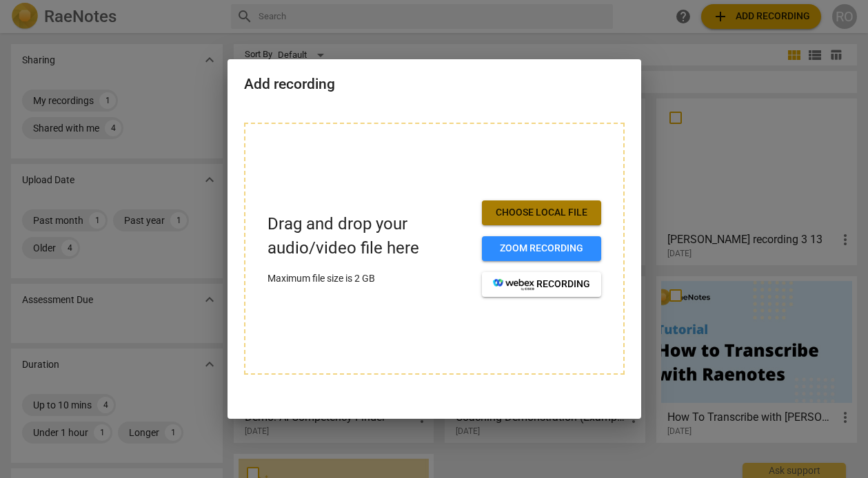  What do you see at coordinates (541, 248) in the screenshot?
I see `span: Zoom recording` at bounding box center [541, 248].